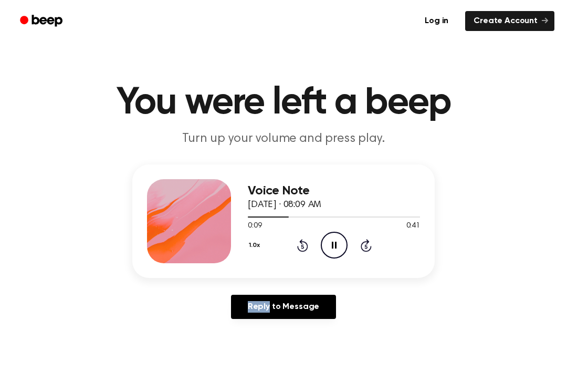 This screenshot has width=567, height=392. What do you see at coordinates (42, 21) in the screenshot?
I see `a: Beep` at bounding box center [42, 21].